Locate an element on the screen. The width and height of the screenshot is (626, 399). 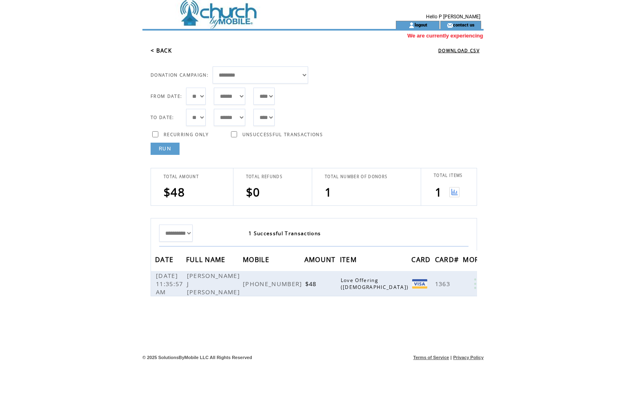
a: contact us is located at coordinates (464, 24).